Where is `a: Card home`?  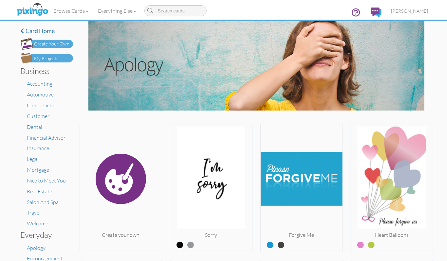 a: Card home is located at coordinates (47, 31).